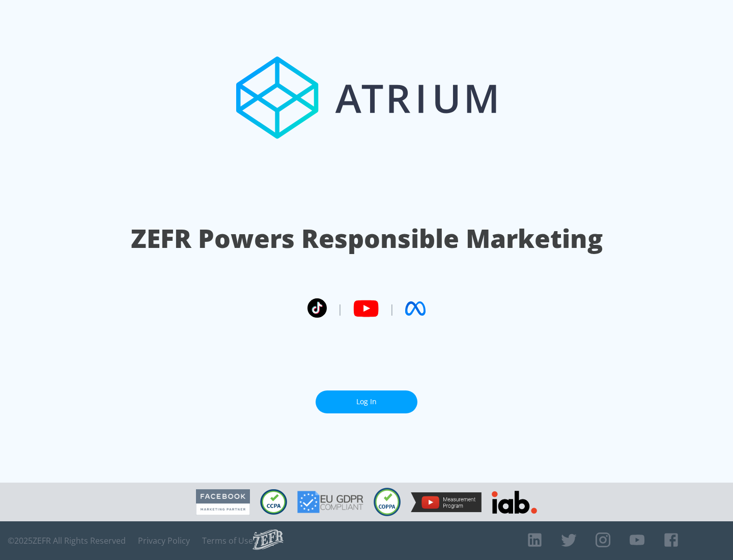 This screenshot has width=733, height=560. I want to click on img: COPPA Compliant, so click(387, 502).